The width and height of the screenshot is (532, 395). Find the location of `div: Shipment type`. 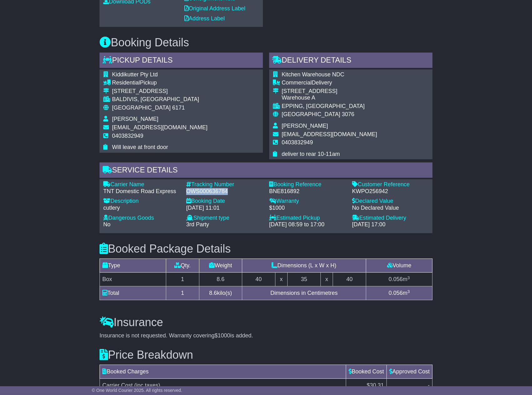

div: Shipment type is located at coordinates (224, 218).